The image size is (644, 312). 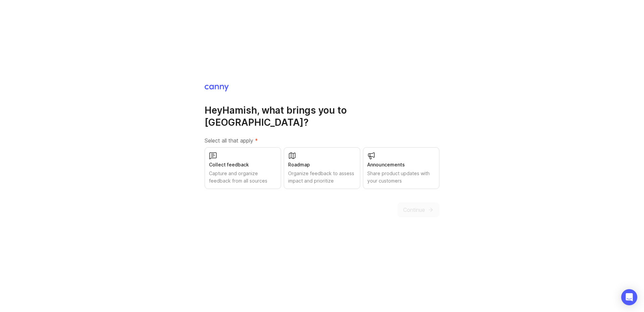 What do you see at coordinates (322, 168) in the screenshot?
I see `button: RoadmapOrganize feedback to assess impact and prioritize` at bounding box center [322, 168].